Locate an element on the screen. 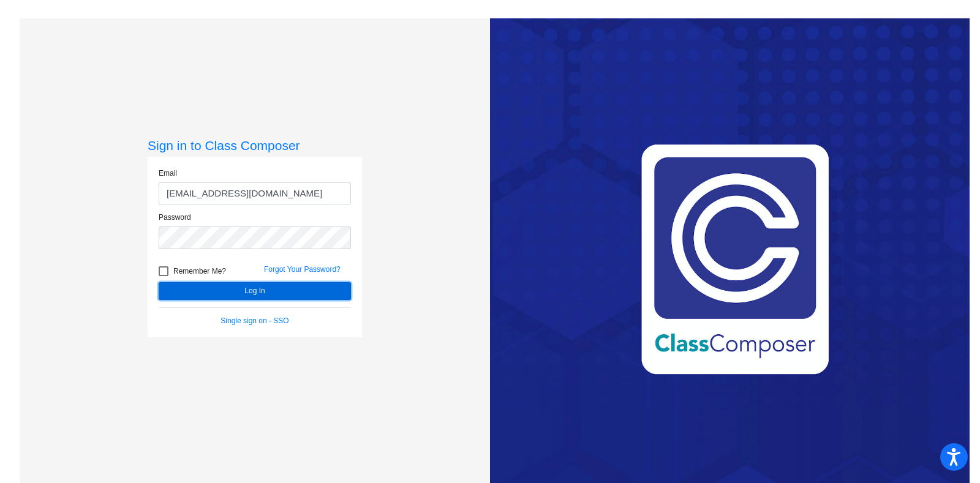 Image resolution: width=980 pixels, height=483 pixels. label: Password is located at coordinates (174, 217).